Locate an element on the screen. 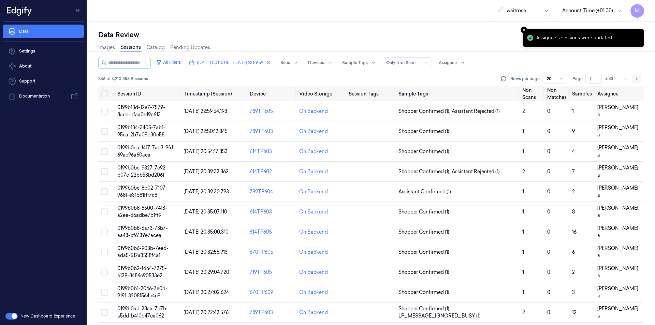 The height and width of the screenshot is (325, 655). th: Non Scans is located at coordinates (532, 94).